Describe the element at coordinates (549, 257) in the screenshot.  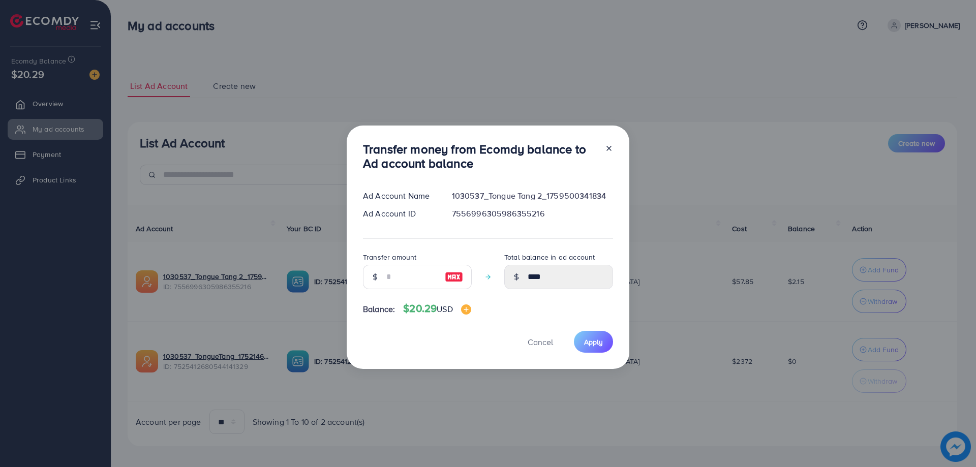
I see `label: Total balance in ad account` at that location.